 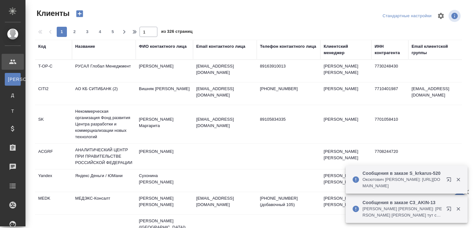 I want to click on td: 7708244720, so click(x=390, y=156).